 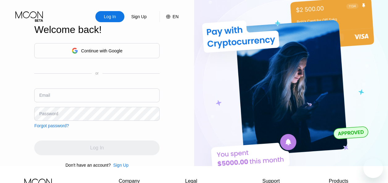 What do you see at coordinates (97, 73) in the screenshot?
I see `div: or` at bounding box center [97, 73].